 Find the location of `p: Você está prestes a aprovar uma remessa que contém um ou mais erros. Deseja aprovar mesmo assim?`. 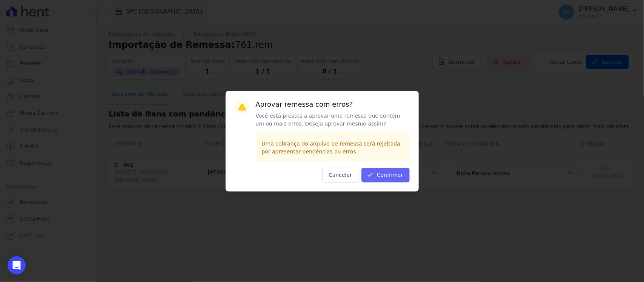

p: Você está prestes a aprovar uma remessa que contém um ou mais erros. Deseja aprovar mesmo assim? is located at coordinates (333, 120).